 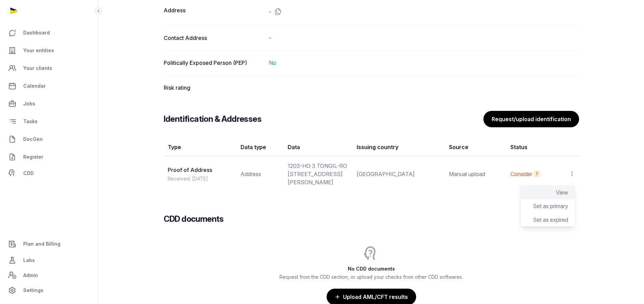 What do you see at coordinates (259, 174) in the screenshot?
I see `td: Address` at bounding box center [259, 174].